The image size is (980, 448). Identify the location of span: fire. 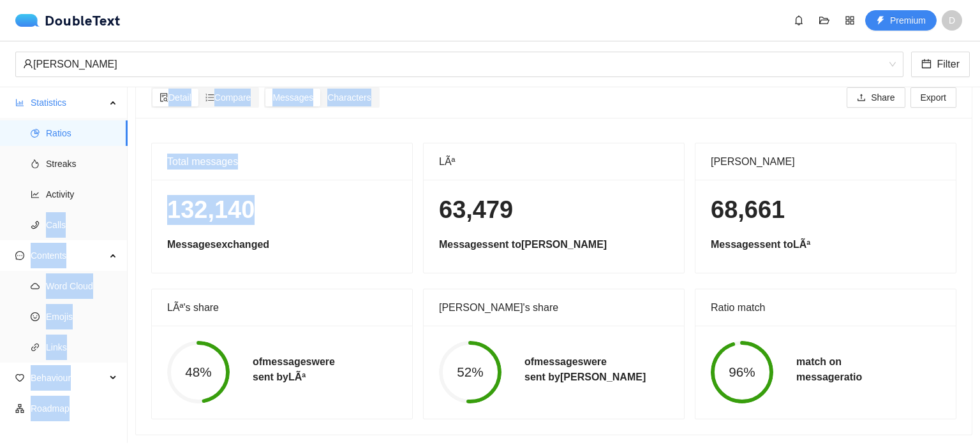
(35, 164).